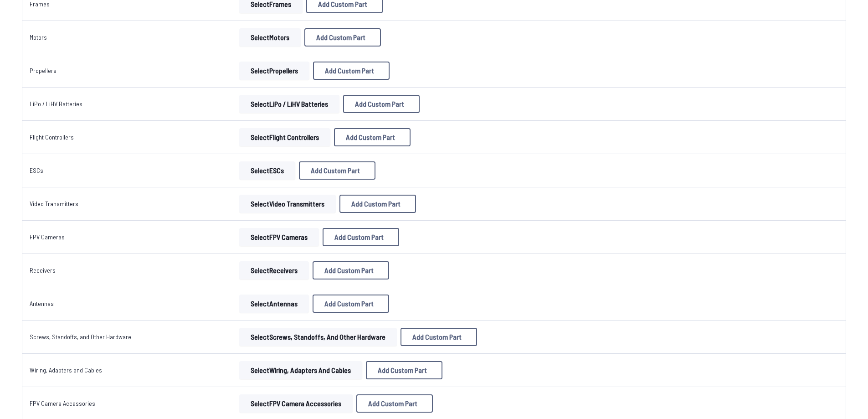 The width and height of the screenshot is (868, 419). What do you see at coordinates (47, 237) in the screenshot?
I see `a: FPV Cameras` at bounding box center [47, 237].